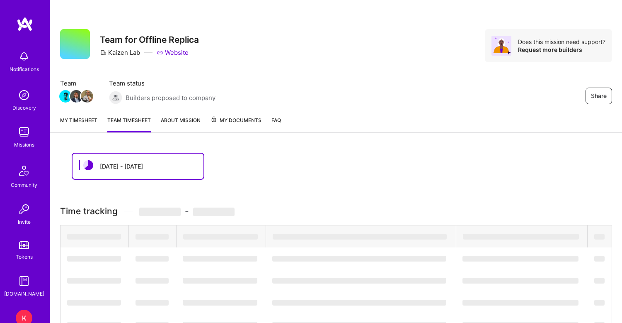  I want to click on div: Community, so click(24, 184).